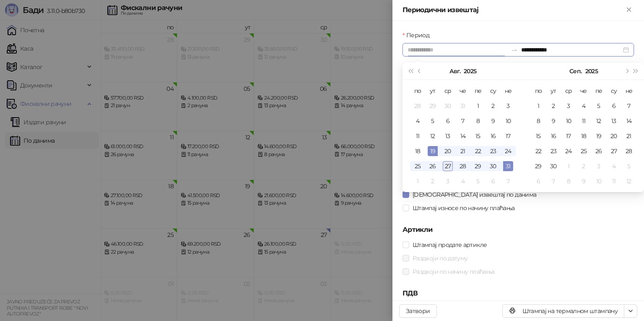  What do you see at coordinates (493, 181) in the screenshot?
I see `td: 2025-09-06` at bounding box center [493, 181].